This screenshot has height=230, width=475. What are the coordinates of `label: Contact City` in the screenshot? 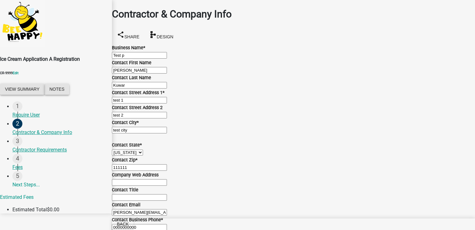 It's located at (125, 122).